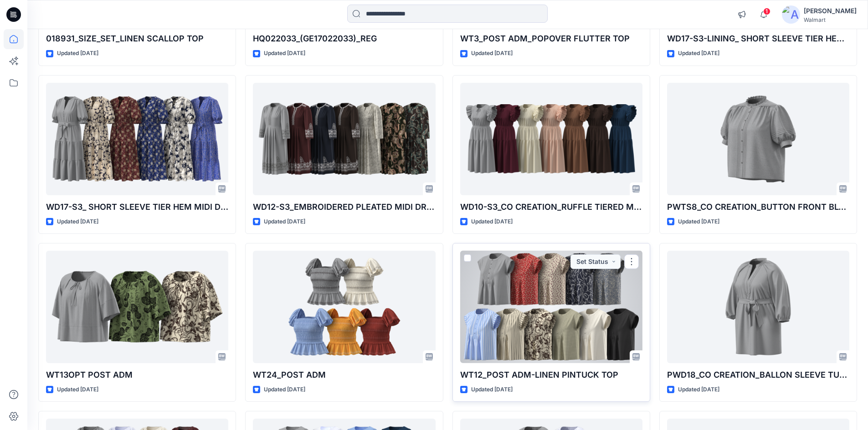 The image size is (868, 430). What do you see at coordinates (767, 11) in the screenshot?
I see `span: 1` at bounding box center [767, 11].